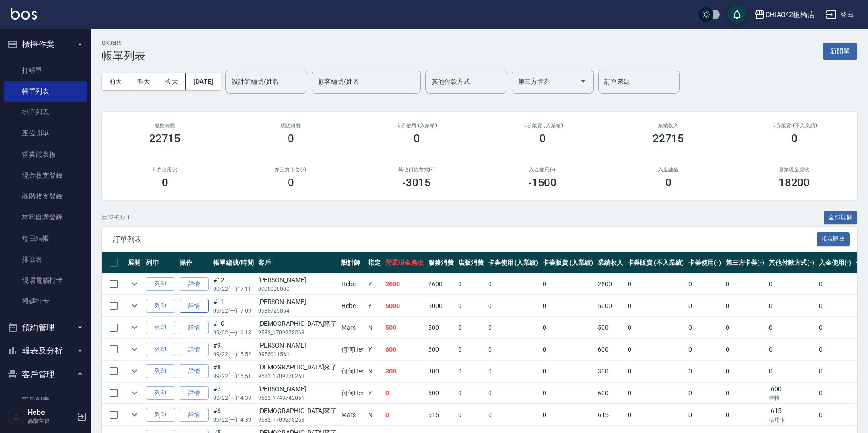  What do you see at coordinates (374, 414) in the screenshot?
I see `td: N` at bounding box center [374, 414].